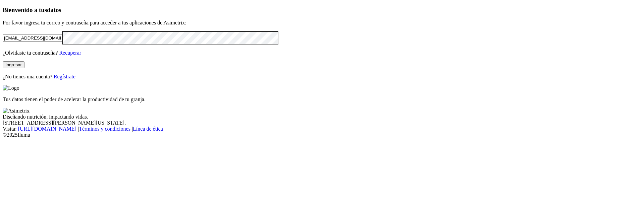  I want to click on img: Logo, so click(11, 88).